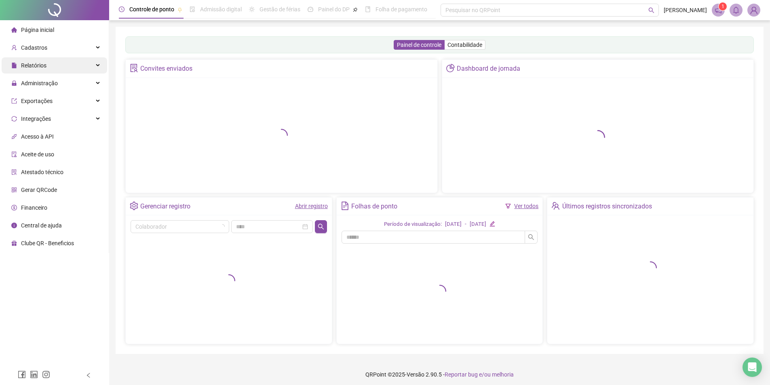  Describe the element at coordinates (14, 190) in the screenshot. I see `span: qrcode` at that location.